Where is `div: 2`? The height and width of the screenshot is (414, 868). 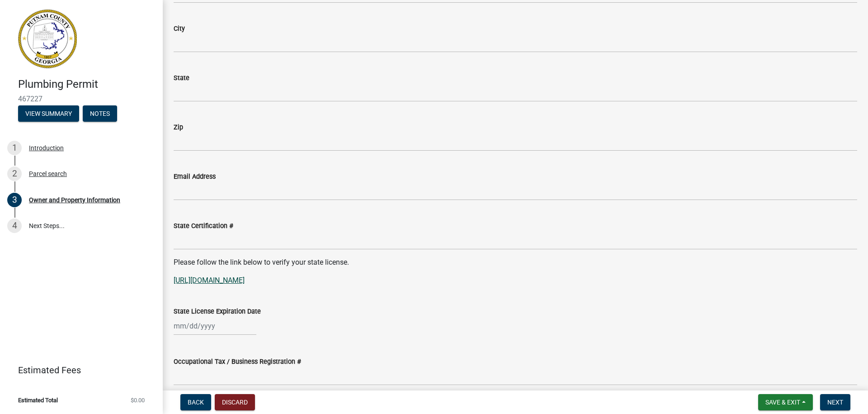 div: 2 is located at coordinates (15, 173).